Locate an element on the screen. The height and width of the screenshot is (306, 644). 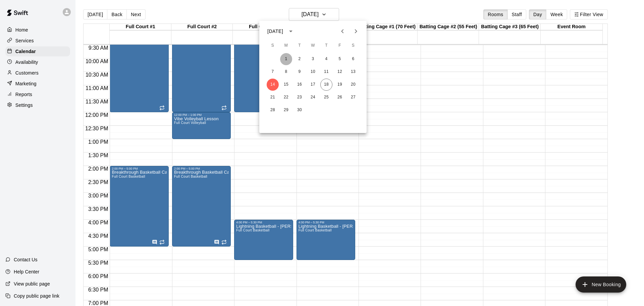
span: Wednesday is located at coordinates (313, 46).